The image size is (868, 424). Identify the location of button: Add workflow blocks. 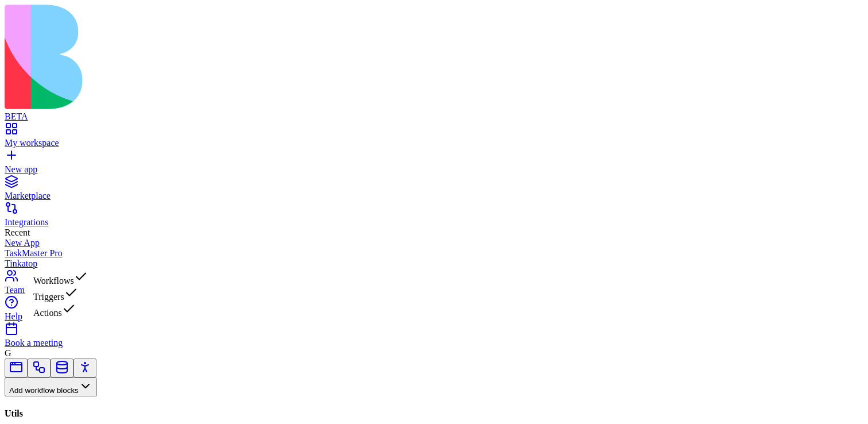
(50, 386).